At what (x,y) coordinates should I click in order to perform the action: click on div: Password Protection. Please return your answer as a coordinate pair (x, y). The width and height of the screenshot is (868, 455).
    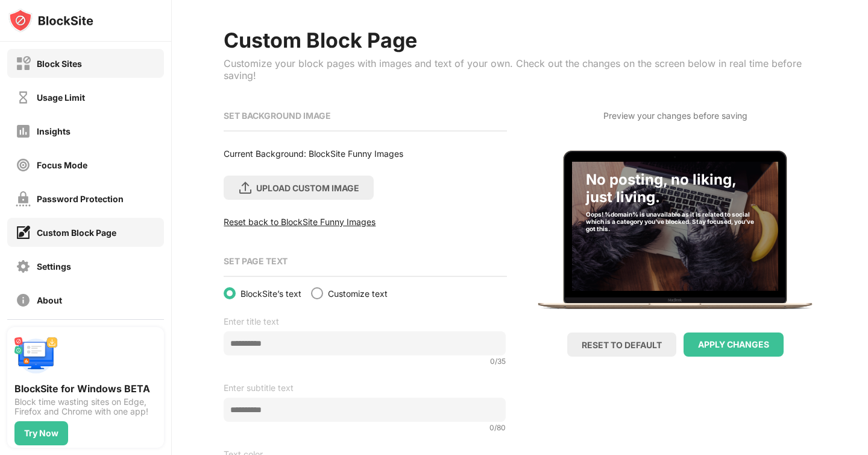
    Looking at the image, I should click on (80, 198).